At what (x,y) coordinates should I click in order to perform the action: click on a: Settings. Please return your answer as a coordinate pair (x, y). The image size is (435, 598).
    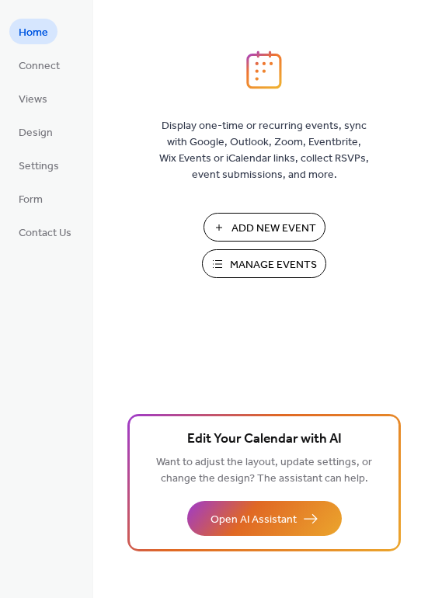
    Looking at the image, I should click on (39, 165).